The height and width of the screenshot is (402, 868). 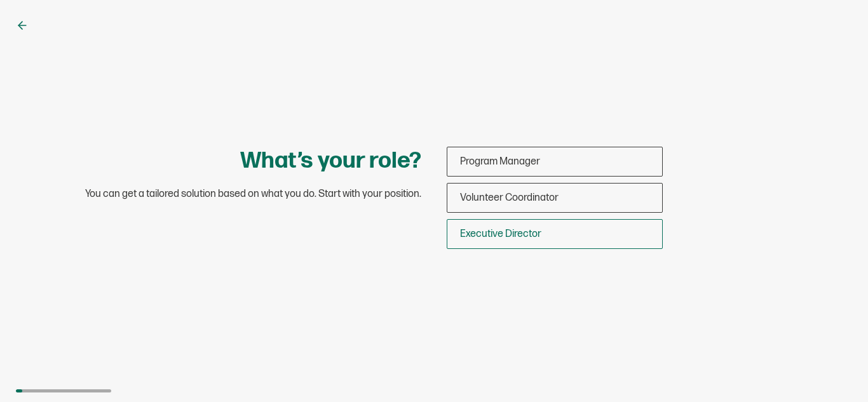 I want to click on div: Chat Widget, so click(x=836, y=371).